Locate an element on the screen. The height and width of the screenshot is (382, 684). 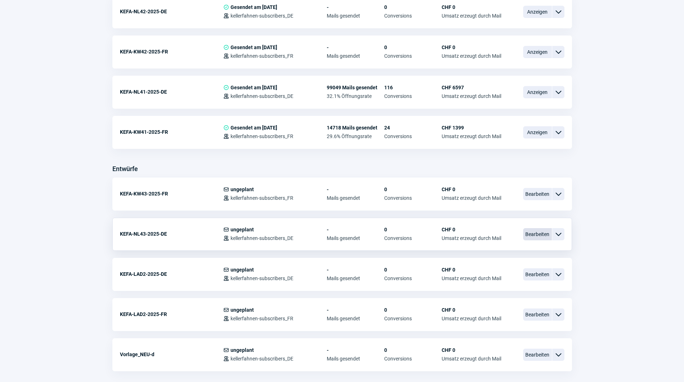
div: Vorlage_NEU-d is located at coordinates (172, 355).